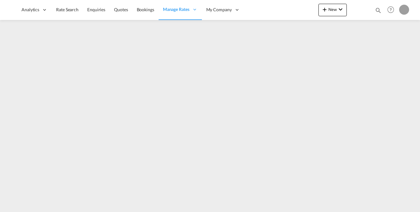  Describe the element at coordinates (96, 9) in the screenshot. I see `span: Enquiries` at that location.